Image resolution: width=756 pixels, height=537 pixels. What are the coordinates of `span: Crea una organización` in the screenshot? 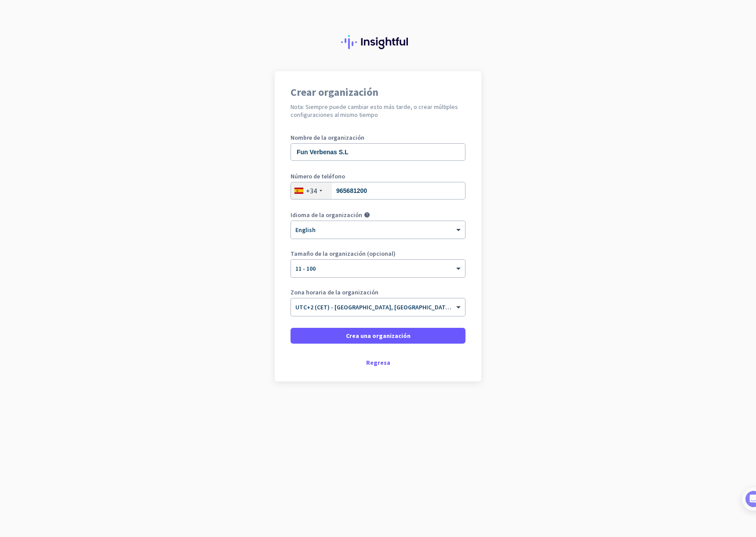 It's located at (378, 336).